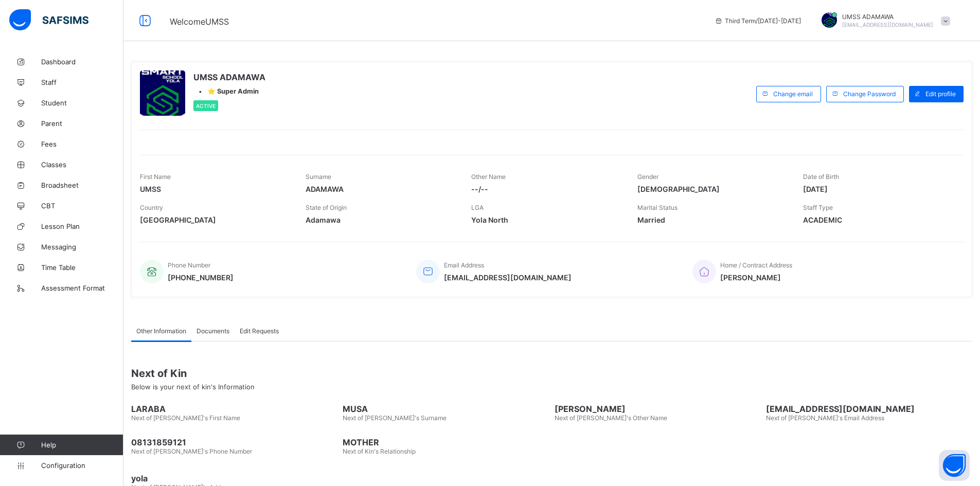 This screenshot has height=486, width=980. Describe the element at coordinates (82, 165) in the screenshot. I see `span: Classes` at that location.